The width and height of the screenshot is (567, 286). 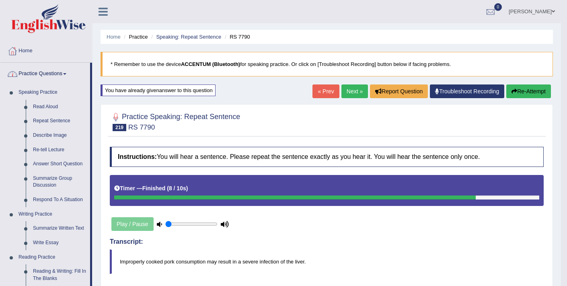 I want to click on a: Read Aloud, so click(x=60, y=107).